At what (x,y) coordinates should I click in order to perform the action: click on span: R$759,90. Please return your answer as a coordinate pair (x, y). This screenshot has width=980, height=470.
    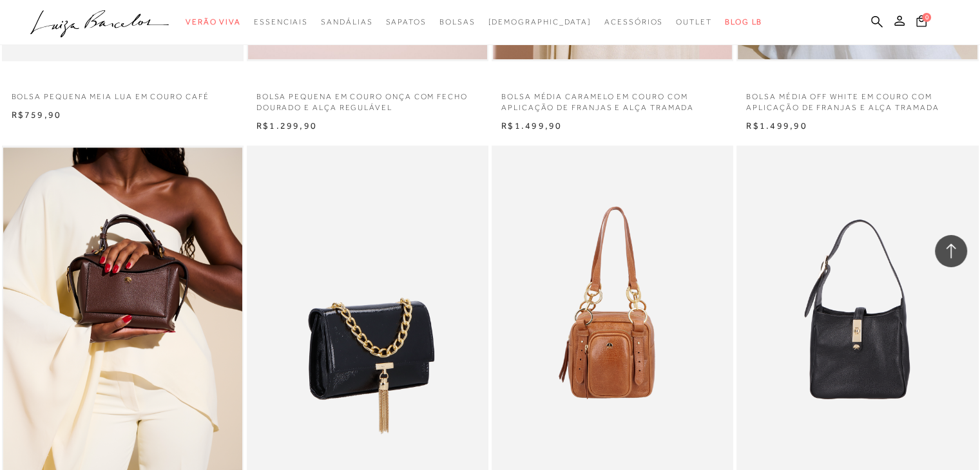
    Looking at the image, I should click on (37, 114).